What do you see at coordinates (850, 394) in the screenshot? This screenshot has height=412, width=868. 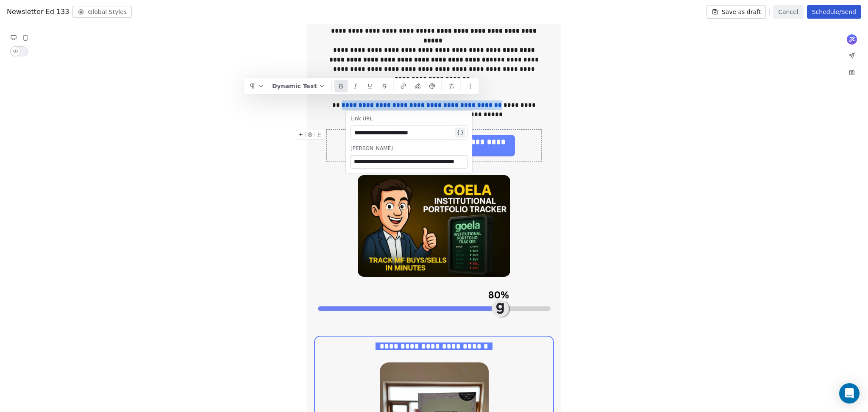 I see `div: Open Intercom Messenger` at bounding box center [850, 394].